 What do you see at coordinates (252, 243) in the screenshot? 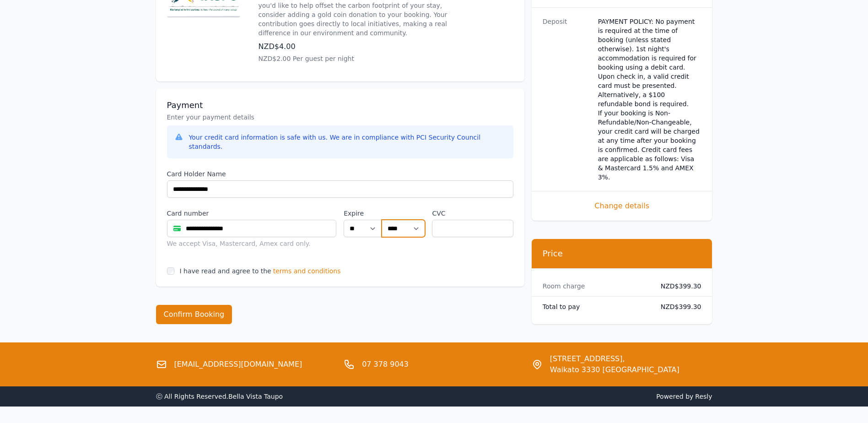
I see `div: We accept Visa, Mastercard, Amex card only.` at bounding box center [252, 243].